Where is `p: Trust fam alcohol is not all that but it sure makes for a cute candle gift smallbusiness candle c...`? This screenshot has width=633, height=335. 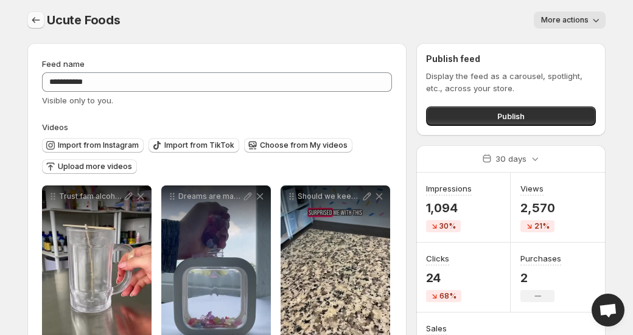 p: Trust fam alcohol is not all that but it sure makes for a cute candle gift smallbusiness candle c... is located at coordinates (91, 196).